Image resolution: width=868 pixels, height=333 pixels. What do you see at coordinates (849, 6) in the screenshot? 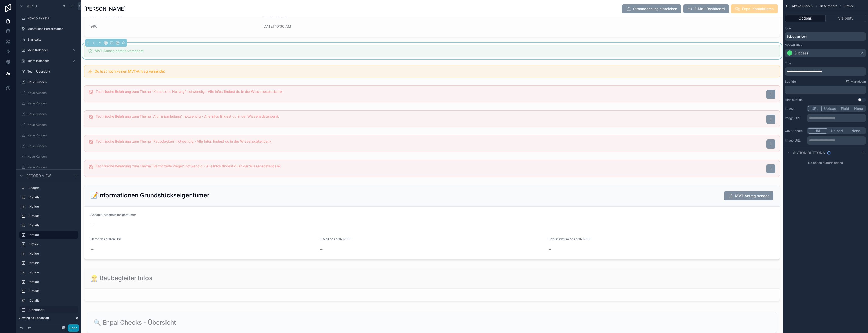
I see `span: Notice` at bounding box center [849, 6].